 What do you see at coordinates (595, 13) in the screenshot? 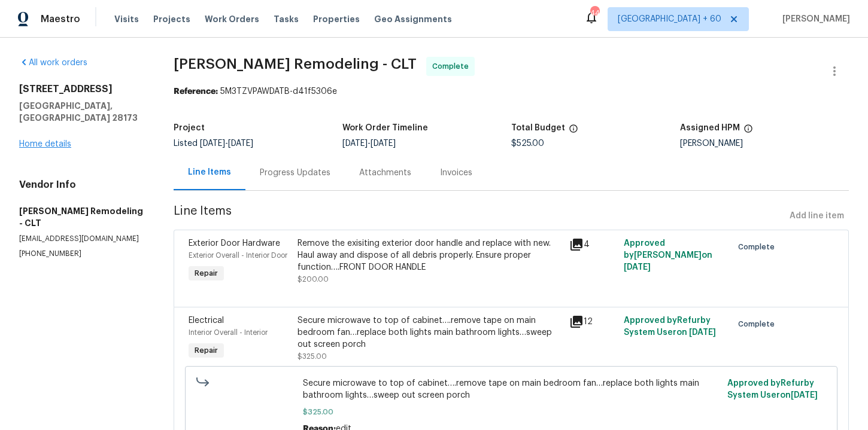
I see `div: 442` at bounding box center [595, 13].